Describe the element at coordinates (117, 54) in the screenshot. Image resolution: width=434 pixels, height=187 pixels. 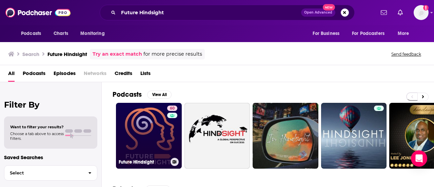
I see `a: Try an exact match` at that location.